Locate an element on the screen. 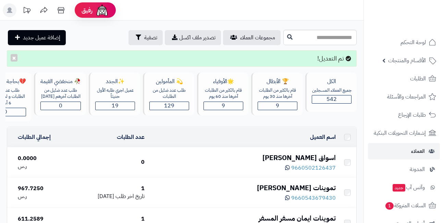 The width and height of the screenshot is (444, 223). a: 9660543679430 is located at coordinates (310, 198).